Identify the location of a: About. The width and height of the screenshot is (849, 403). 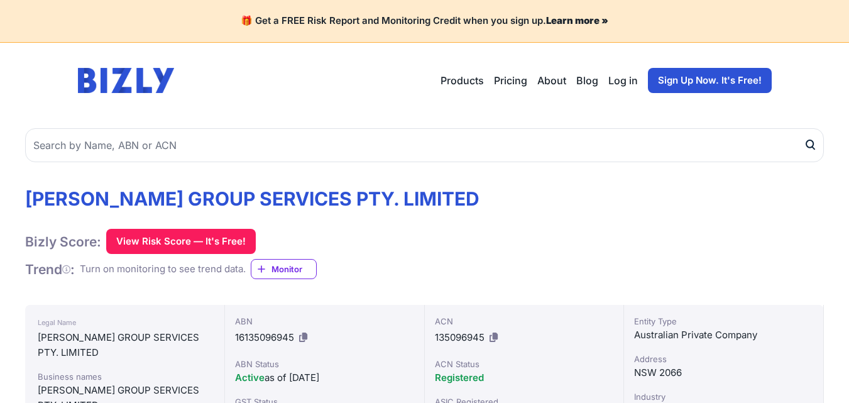
(552, 80).